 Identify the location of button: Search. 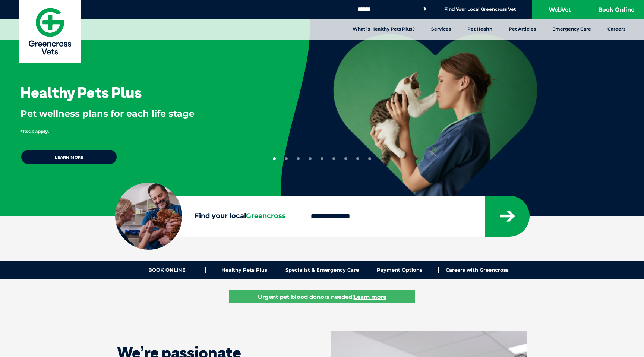
(425, 9).